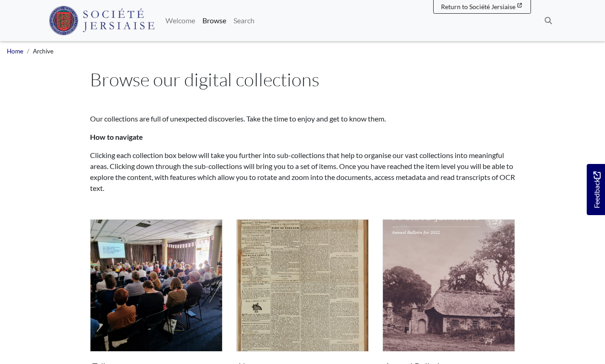 Image resolution: width=605 pixels, height=364 pixels. I want to click on h1: Browse our digital collections, so click(302, 79).